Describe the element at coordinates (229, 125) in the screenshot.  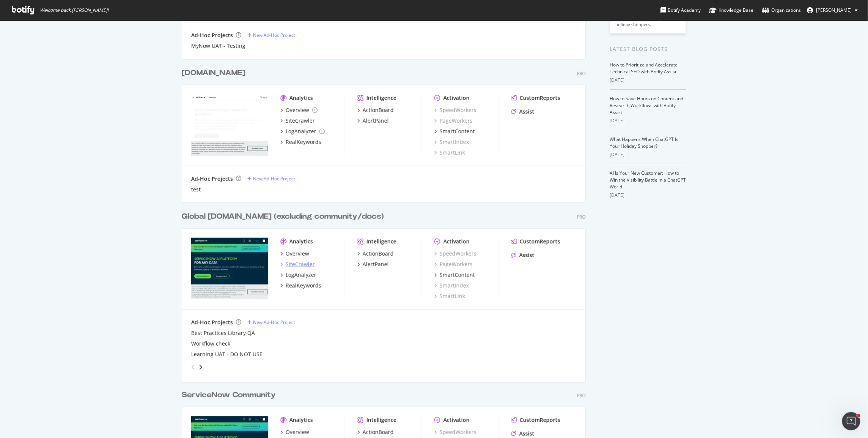
I see `img: developer.servicenow.com` at that location.